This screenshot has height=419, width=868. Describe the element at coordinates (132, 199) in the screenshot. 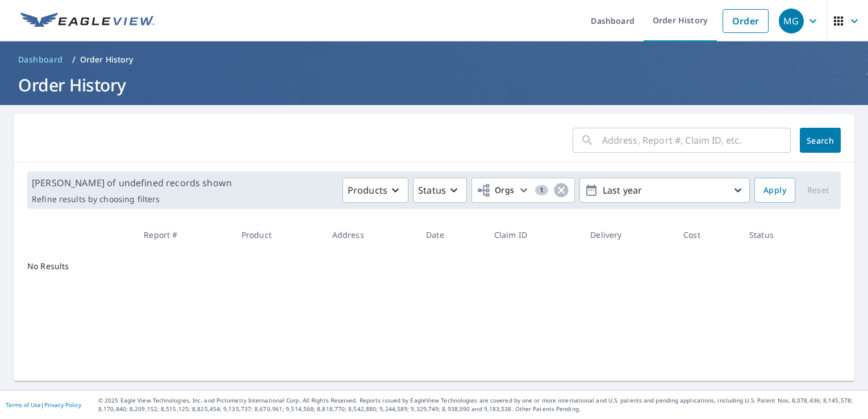

I see `p: Refine results by choosing filters` at that location.